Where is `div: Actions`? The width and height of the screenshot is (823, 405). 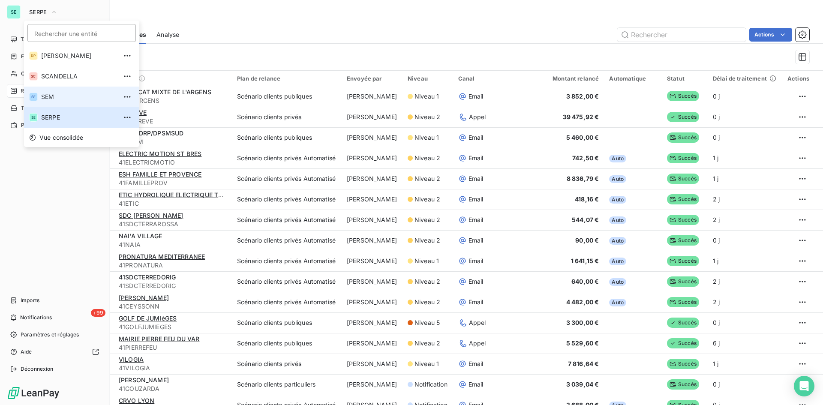 div: Actions is located at coordinates (798, 78).